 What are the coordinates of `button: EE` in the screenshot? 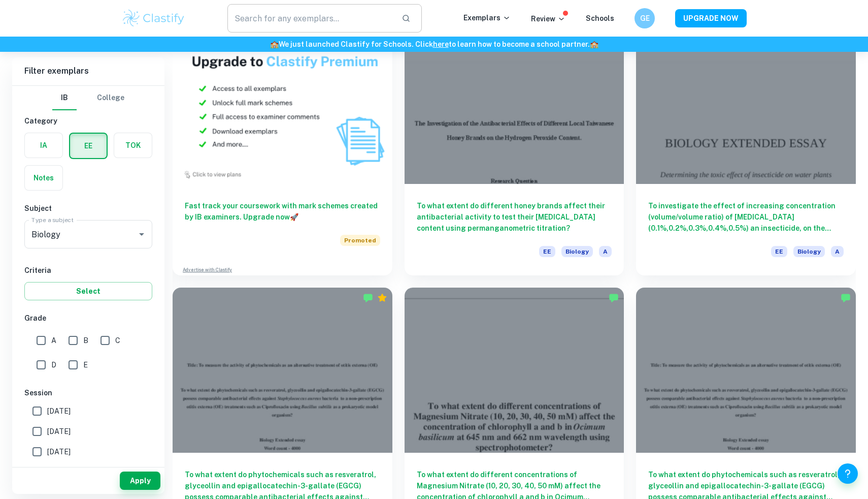 It's located at (89, 146).